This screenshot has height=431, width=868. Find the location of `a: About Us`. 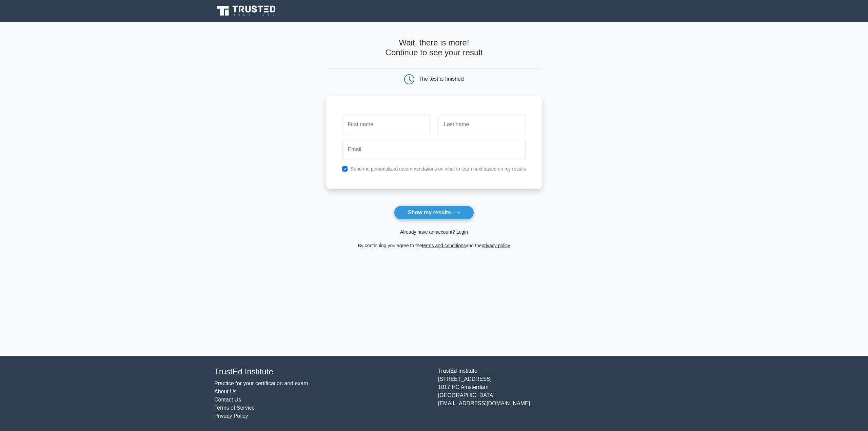

a: About Us is located at coordinates (225, 391).